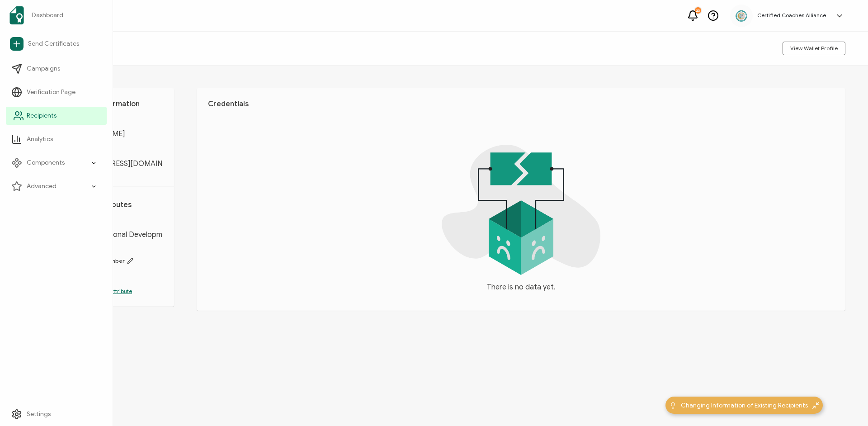  Describe the element at coordinates (48, 15) in the screenshot. I see `span: Dashboard` at that location.